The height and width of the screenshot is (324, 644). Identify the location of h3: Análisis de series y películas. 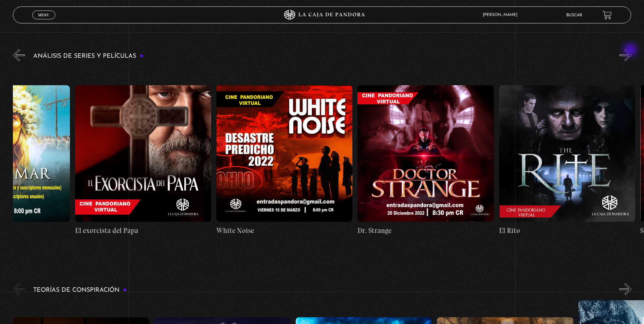
(88, 56).